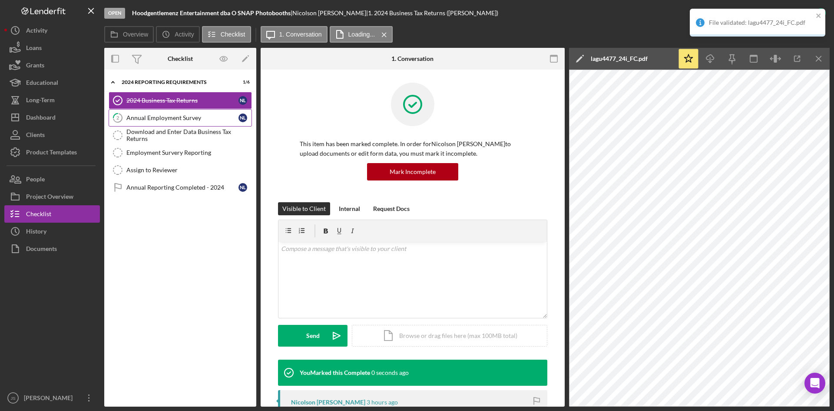 The height and width of the screenshot is (411, 834). Describe the element at coordinates (182, 100) in the screenshot. I see `div: 2024 Business Tax Returns` at that location.